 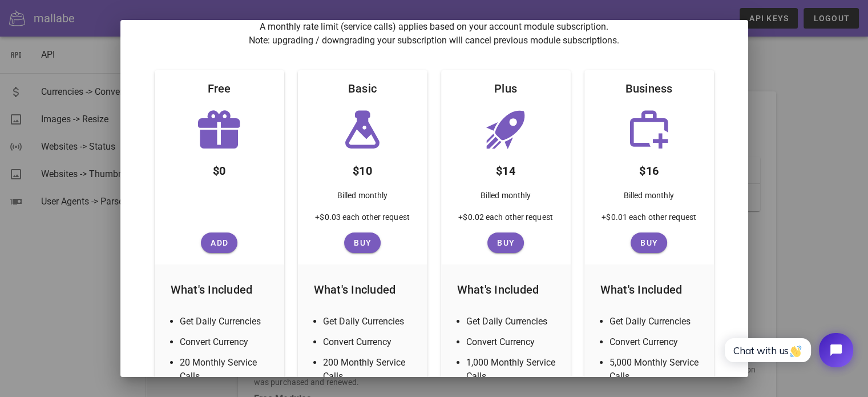 What do you see at coordinates (55, 27) in the screenshot?
I see `button: Chat with us👋` at bounding box center [55, 27].